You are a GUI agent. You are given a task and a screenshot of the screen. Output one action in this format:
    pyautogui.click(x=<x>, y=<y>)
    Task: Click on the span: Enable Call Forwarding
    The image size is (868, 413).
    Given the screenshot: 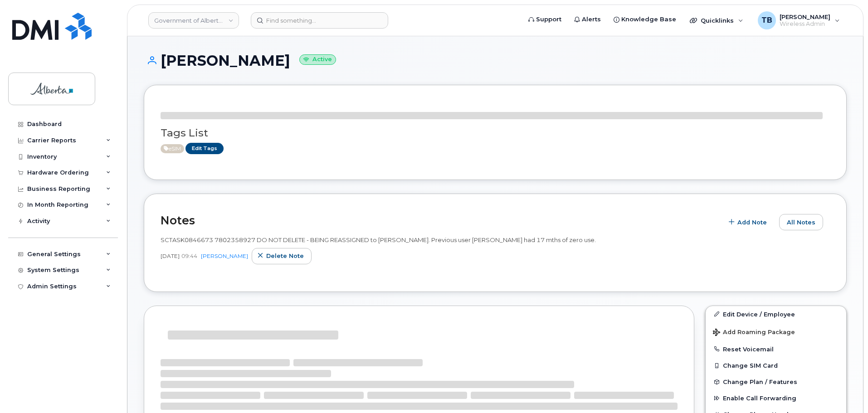 What is the action you would take?
    pyautogui.click(x=760, y=398)
    